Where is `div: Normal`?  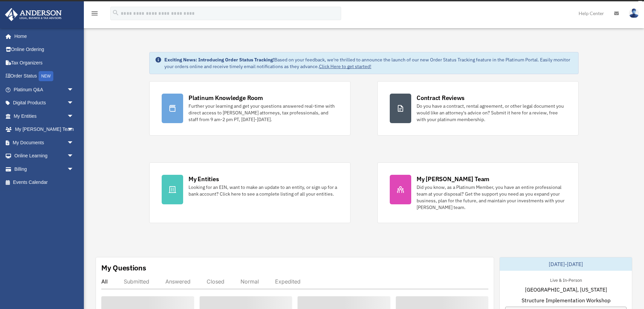 div: Normal is located at coordinates (249, 281).